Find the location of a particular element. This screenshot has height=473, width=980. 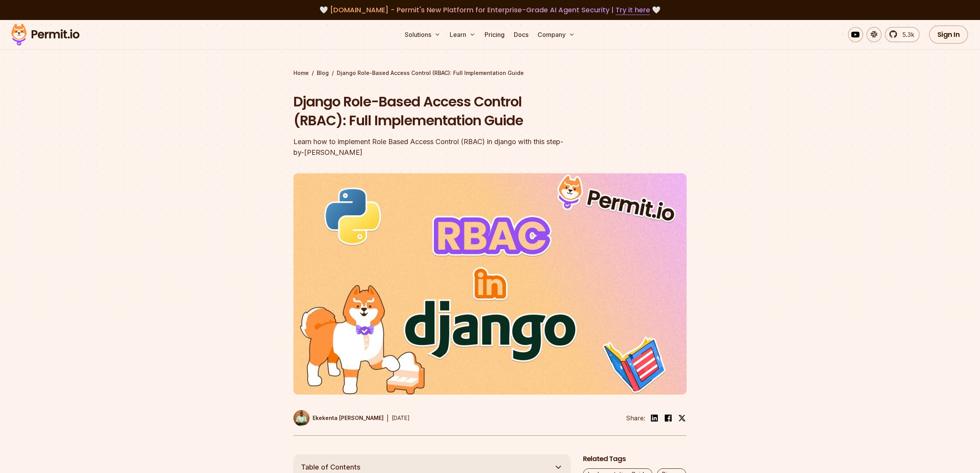

span: Table of Contents is located at coordinates (331, 467).